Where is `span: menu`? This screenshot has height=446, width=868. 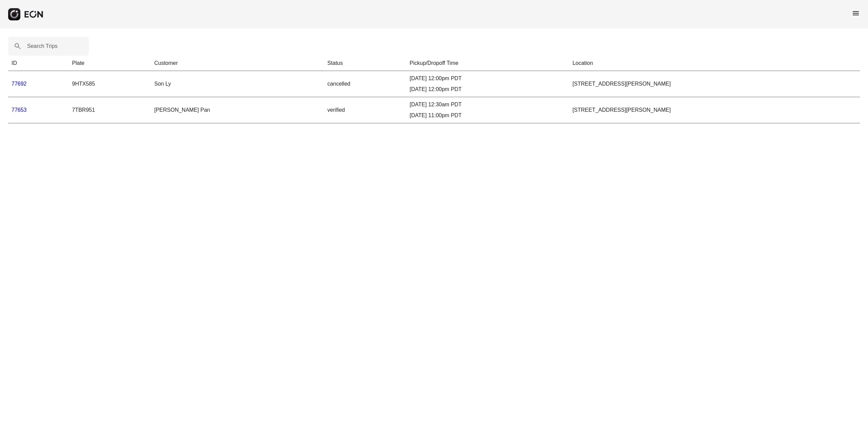
span: menu is located at coordinates (856, 13).